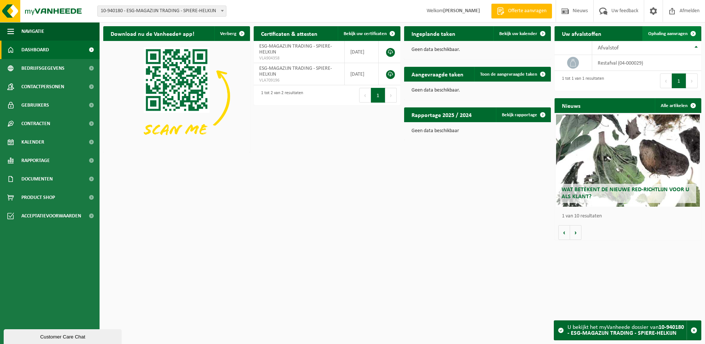 The height and width of the screenshot is (344, 705). Describe the element at coordinates (177, 96) in the screenshot. I see `img: Download de VHEPlus App` at that location.